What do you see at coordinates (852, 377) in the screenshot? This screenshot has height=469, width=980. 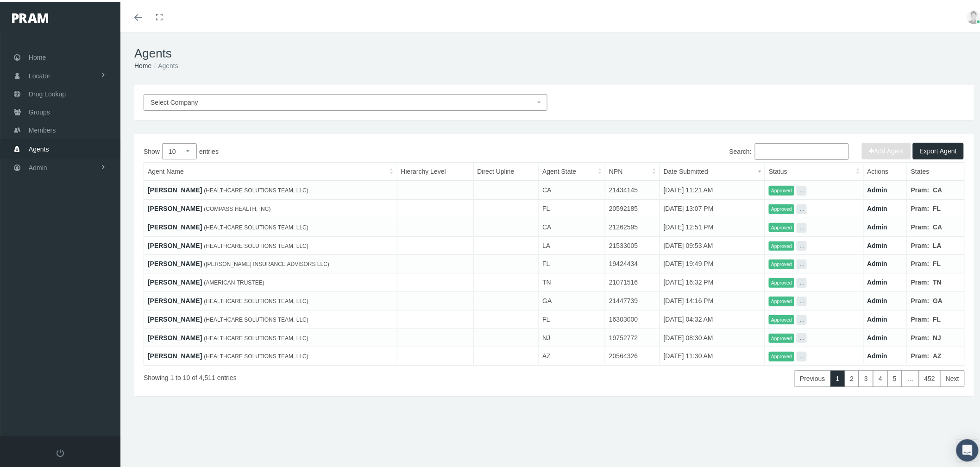 I see `a: 2` at bounding box center [852, 377].